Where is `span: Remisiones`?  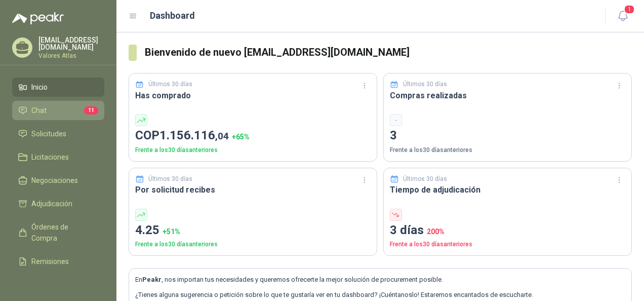 span: Remisiones is located at coordinates (50, 261).